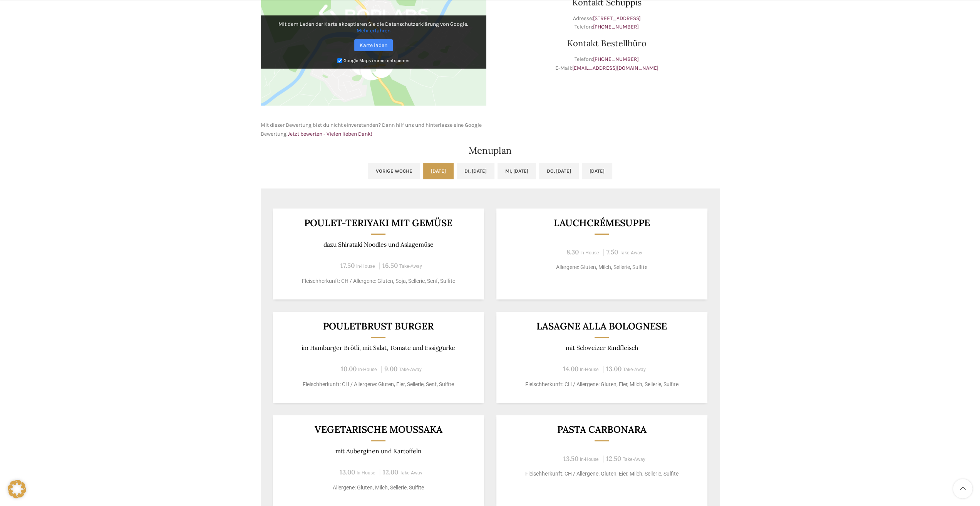 Image resolution: width=980 pixels, height=506 pixels. I want to click on span: 10.00, so click(349, 369).